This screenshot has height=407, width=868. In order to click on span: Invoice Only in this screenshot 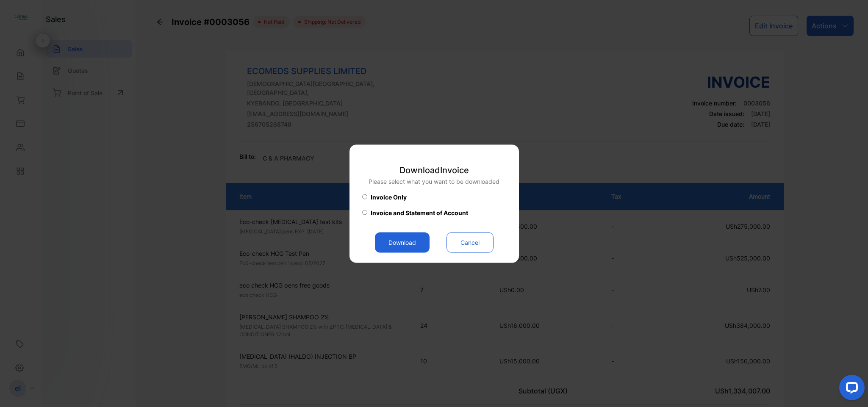, I will do `click(389, 196)`.